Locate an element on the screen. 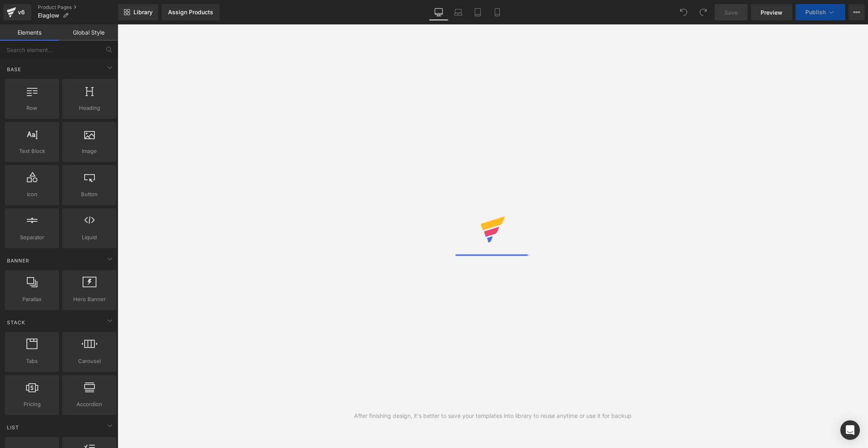 This screenshot has width=868, height=448. button: Publish is located at coordinates (821, 12).